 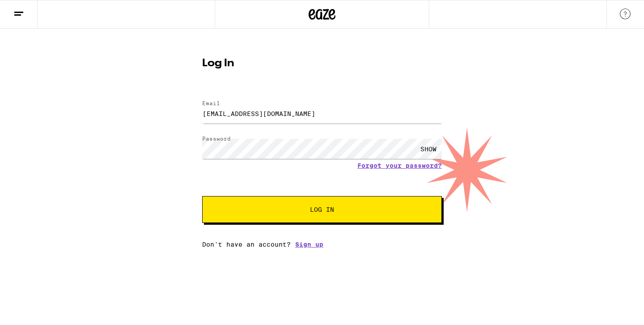 What do you see at coordinates (322, 210) in the screenshot?
I see `button: Log In` at bounding box center [322, 210].